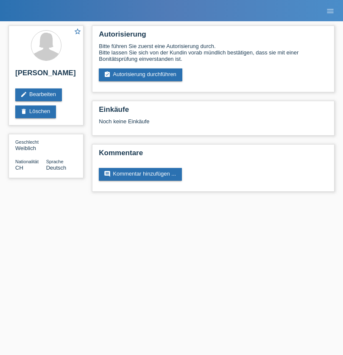 Image resolution: width=343 pixels, height=355 pixels. Describe the element at coordinates (24, 111) in the screenshot. I see `i: delete` at that location.